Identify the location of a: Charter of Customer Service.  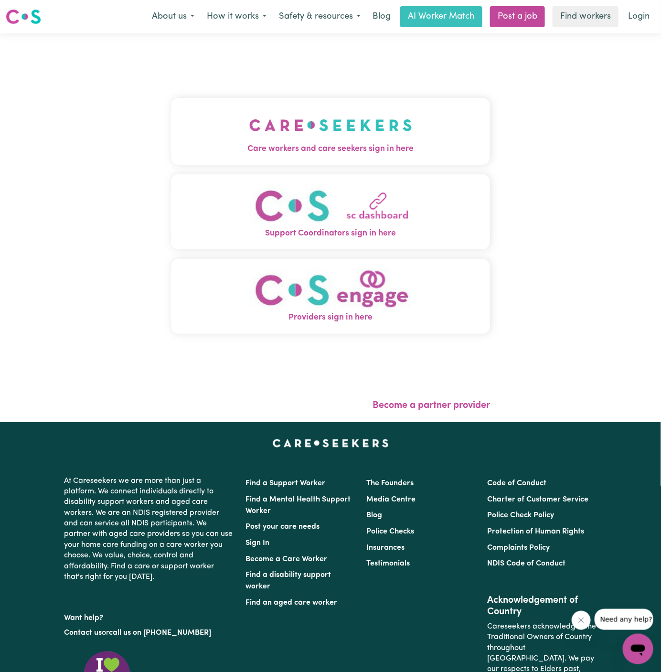
(538, 500).